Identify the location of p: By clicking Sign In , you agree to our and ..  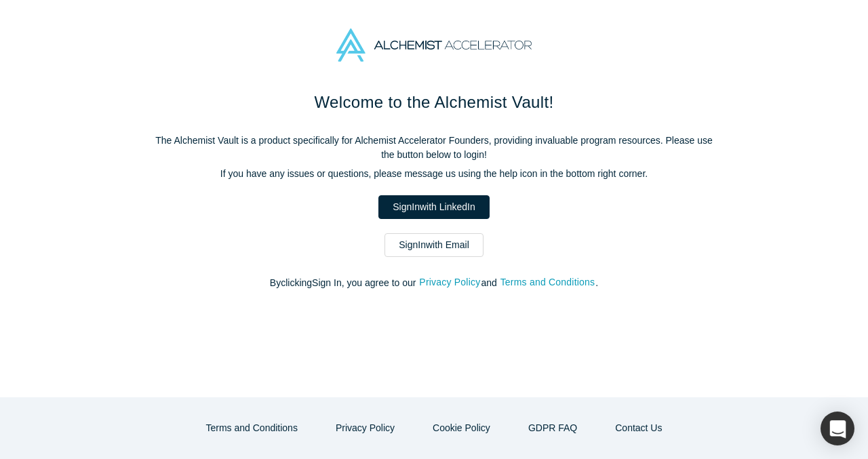
(434, 283).